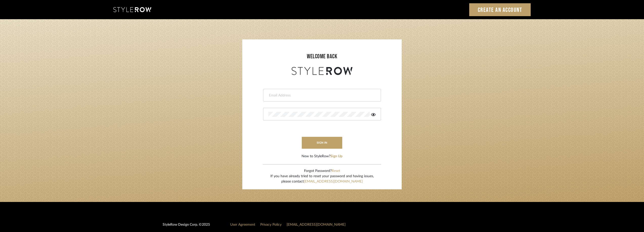 This screenshot has width=644, height=232. What do you see at coordinates (271, 225) in the screenshot?
I see `a: Privacy Policy` at bounding box center [271, 225].